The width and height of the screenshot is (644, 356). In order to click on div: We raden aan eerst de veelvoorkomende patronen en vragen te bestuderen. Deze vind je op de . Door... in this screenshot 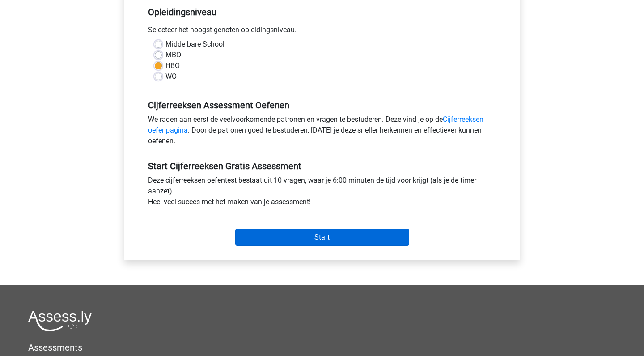, I will do `click(322, 132)`.